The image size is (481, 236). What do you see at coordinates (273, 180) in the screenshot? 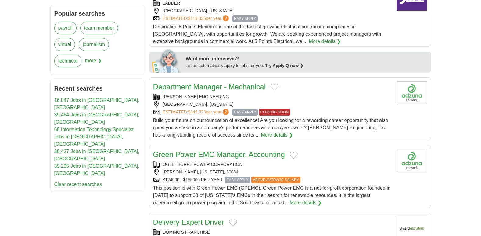
I see `div: $124000 - $155000 PER YEAR` at bounding box center [273, 180].